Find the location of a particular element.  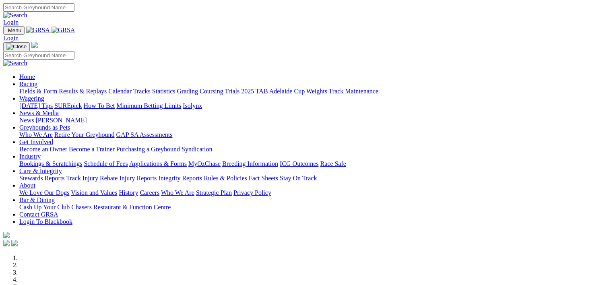

a: Contact GRSA is located at coordinates (39, 214).